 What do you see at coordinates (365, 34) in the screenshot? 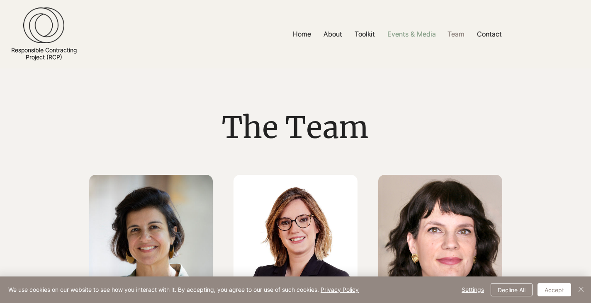
I see `p: Toolkit` at bounding box center [365, 34].